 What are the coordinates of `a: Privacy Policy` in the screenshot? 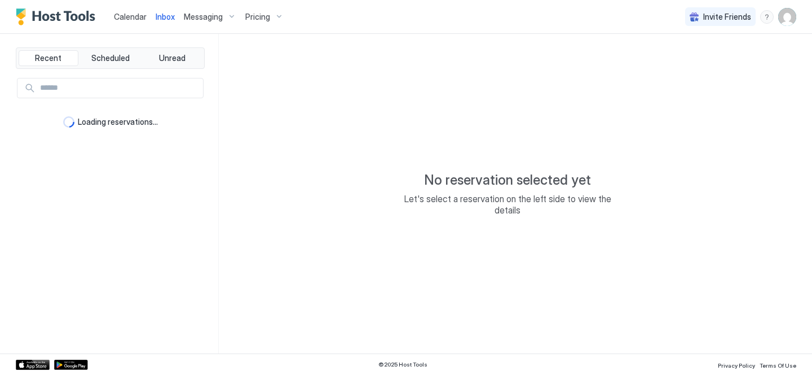 It's located at (737, 364).